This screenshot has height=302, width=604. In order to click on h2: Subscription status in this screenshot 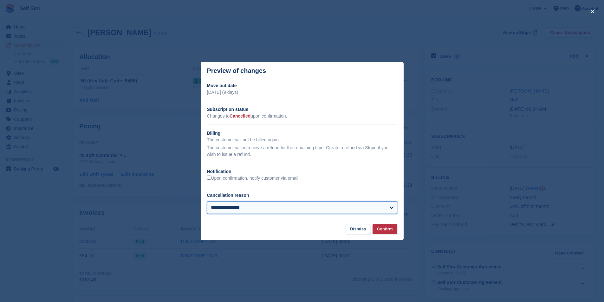, I will do `click(302, 109)`.